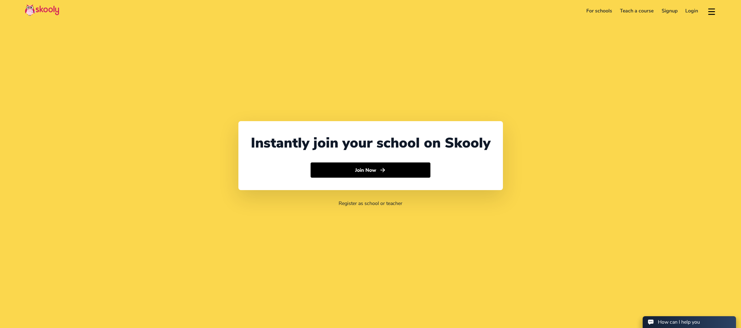 This screenshot has height=328, width=741. What do you see at coordinates (370, 143) in the screenshot?
I see `div: Instantly join your school on Skooly` at bounding box center [370, 143].